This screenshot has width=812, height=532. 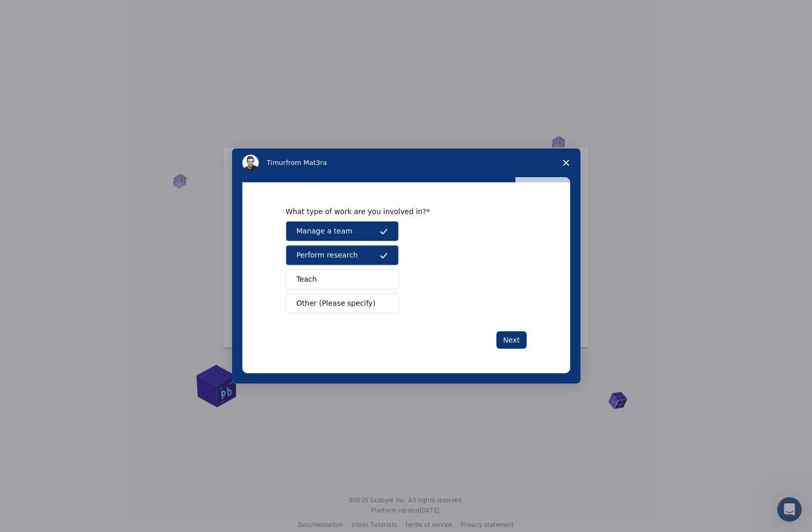 What do you see at coordinates (336, 303) in the screenshot?
I see `span: Other (Please specify)` at bounding box center [336, 303].